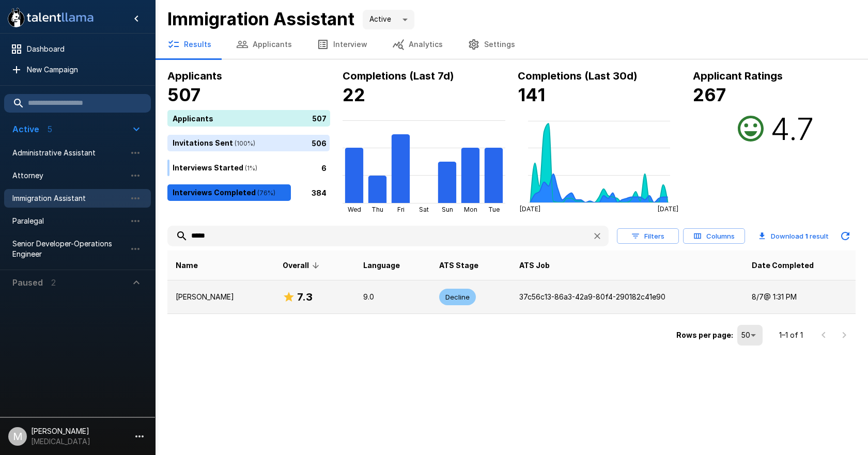  Describe the element at coordinates (737, 76) in the screenshot. I see `b: Applicant Ratings` at that location.